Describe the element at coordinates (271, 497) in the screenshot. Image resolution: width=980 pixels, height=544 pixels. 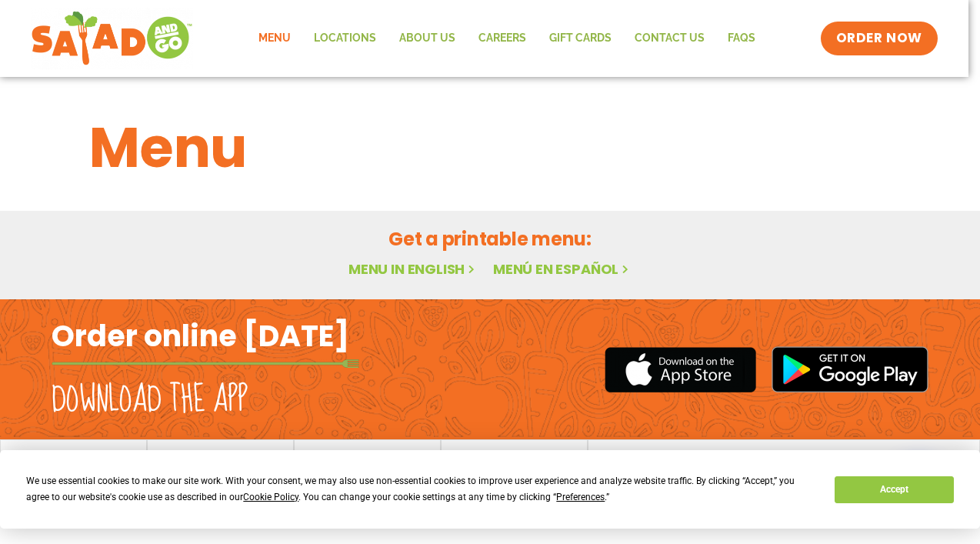
I see `span: Cookie Policy` at that location.